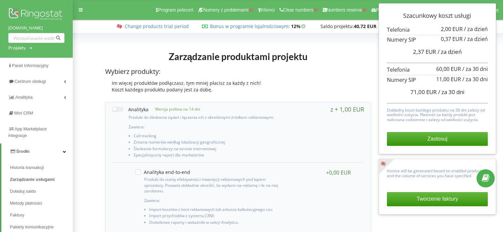  What do you see at coordinates (26, 204) in the screenshot?
I see `span: Metody płatności` at bounding box center [26, 204].